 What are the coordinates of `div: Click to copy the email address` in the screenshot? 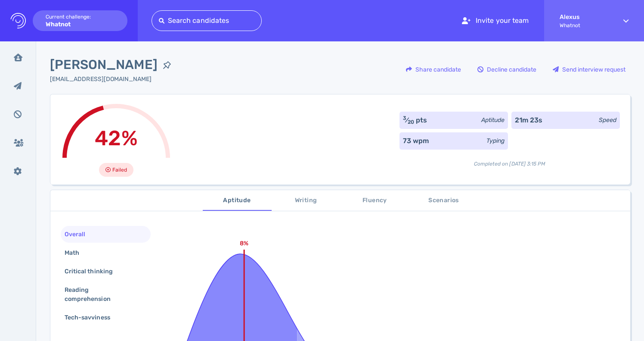 It's located at (113, 79).